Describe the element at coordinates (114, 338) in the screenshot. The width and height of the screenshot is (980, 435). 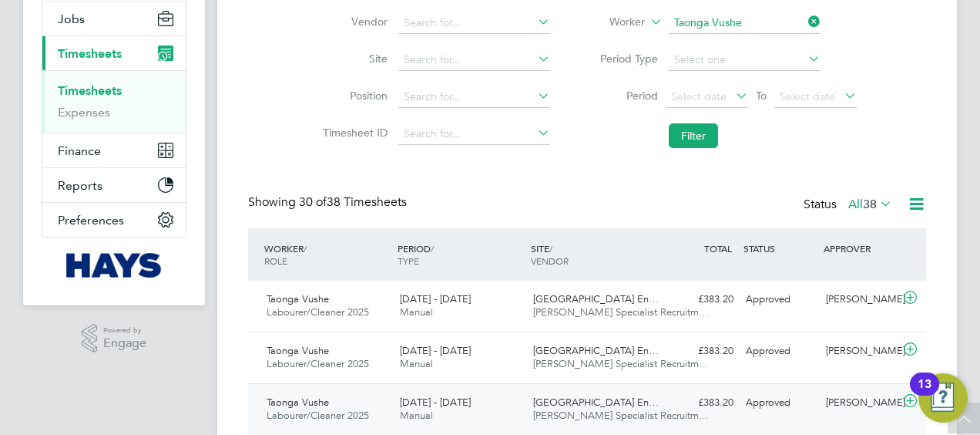
I see `a: Powered byEngage` at that location.